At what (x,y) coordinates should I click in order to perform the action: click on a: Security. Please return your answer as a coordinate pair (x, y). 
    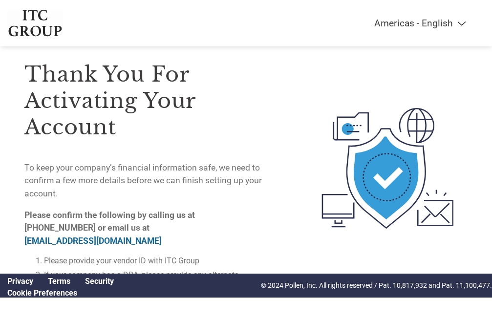
    Looking at the image, I should click on (99, 281).